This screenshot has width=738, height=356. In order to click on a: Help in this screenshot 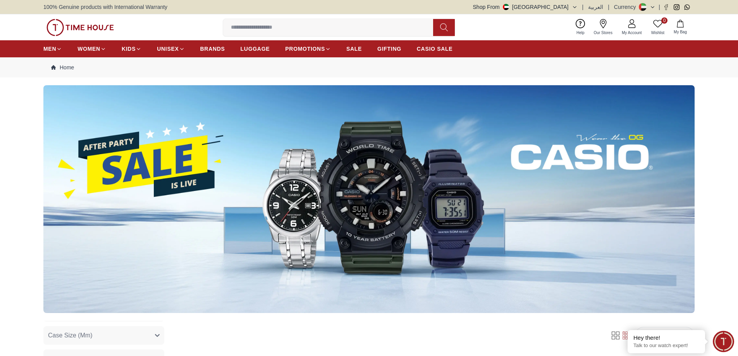, I will do `click(580, 27)`.